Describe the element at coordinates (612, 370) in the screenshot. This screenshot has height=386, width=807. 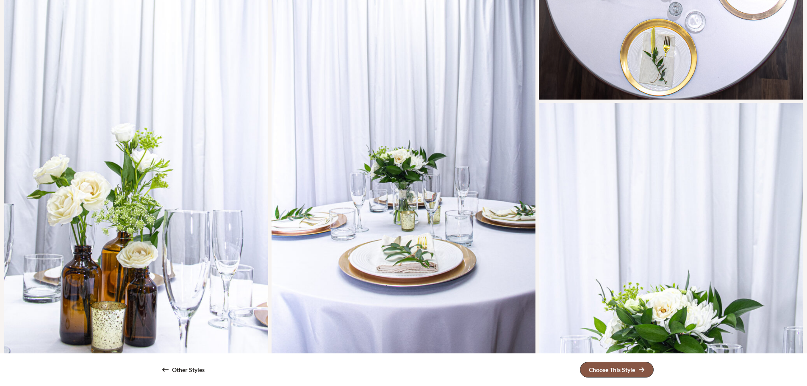
I see `div: Choose This Style` at that location.